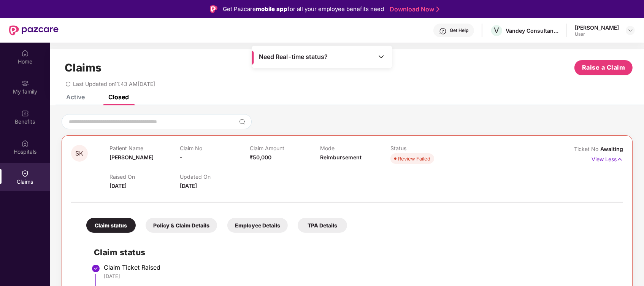  What do you see at coordinates (145, 177) in the screenshot?
I see `p: Raised On` at bounding box center [145, 177].